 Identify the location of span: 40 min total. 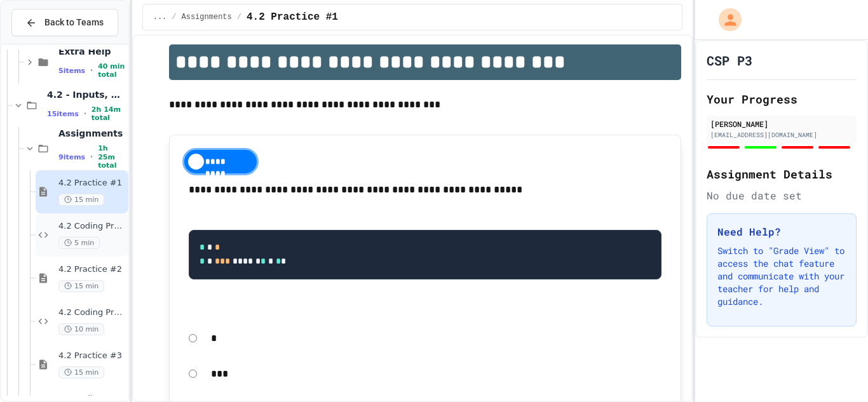
(111, 71).